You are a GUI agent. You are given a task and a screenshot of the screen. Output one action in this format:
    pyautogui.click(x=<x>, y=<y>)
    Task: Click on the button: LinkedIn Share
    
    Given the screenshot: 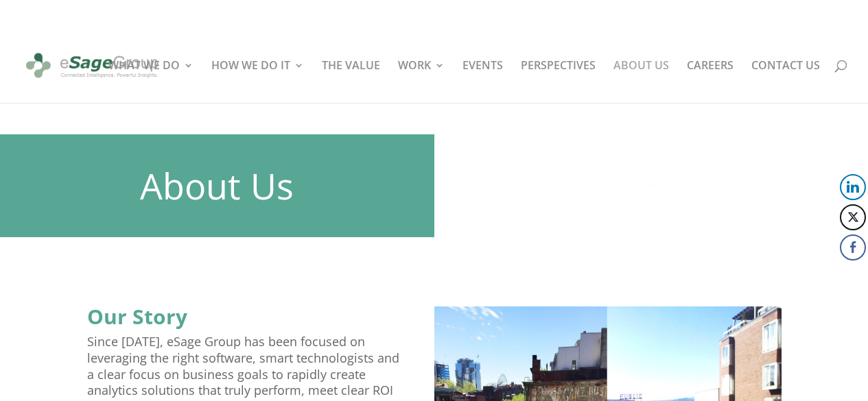 What is the action you would take?
    pyautogui.click(x=853, y=187)
    